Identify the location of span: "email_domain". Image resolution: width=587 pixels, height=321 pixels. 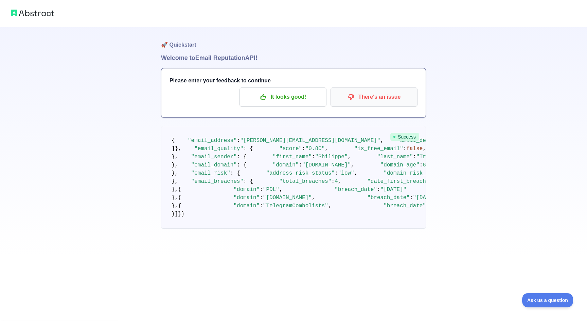
(214, 165).